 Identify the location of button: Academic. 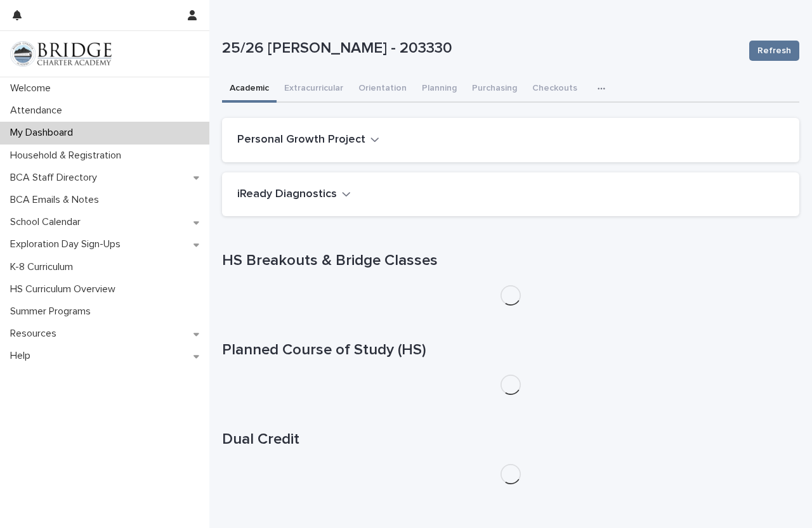
(250, 90).